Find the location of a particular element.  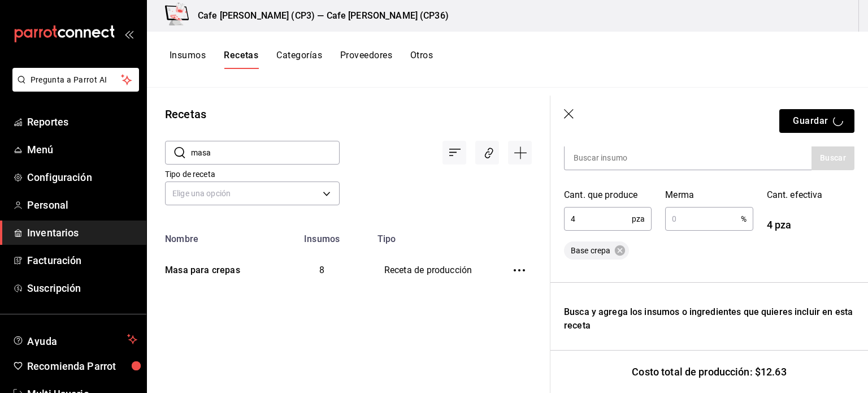

div: Masa para crepas is located at coordinates (200, 268).